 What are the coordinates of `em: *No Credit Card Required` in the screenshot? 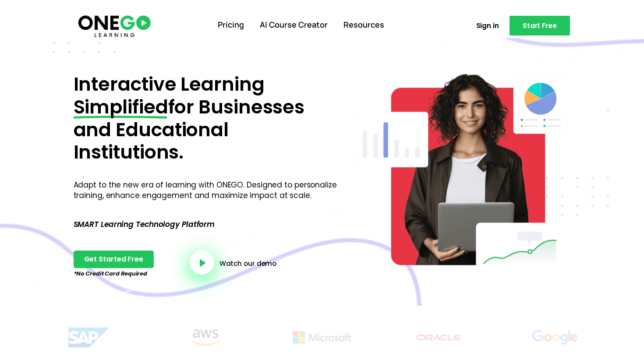 It's located at (110, 273).